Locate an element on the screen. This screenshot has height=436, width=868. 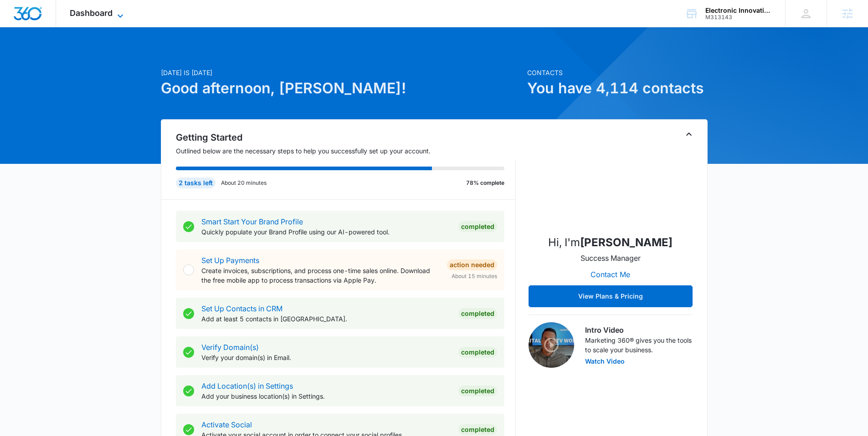
div: 2 tasks left is located at coordinates (195, 183).